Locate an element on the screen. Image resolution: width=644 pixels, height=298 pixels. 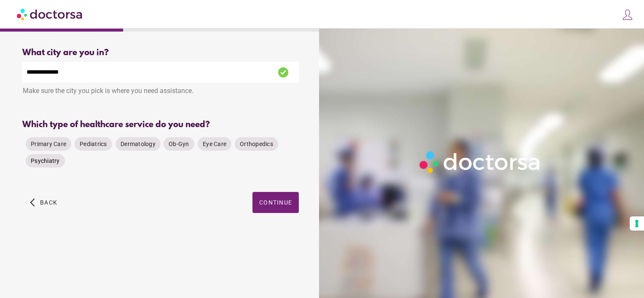
span: Orthopedics is located at coordinates (256, 144).